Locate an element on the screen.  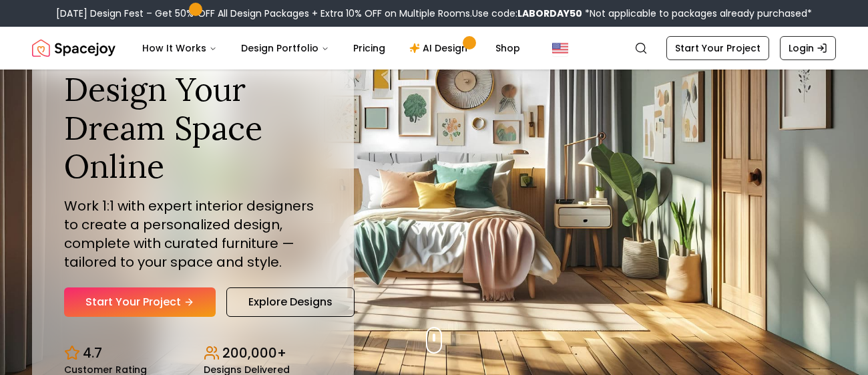
p: 200,000+ is located at coordinates (255, 353).